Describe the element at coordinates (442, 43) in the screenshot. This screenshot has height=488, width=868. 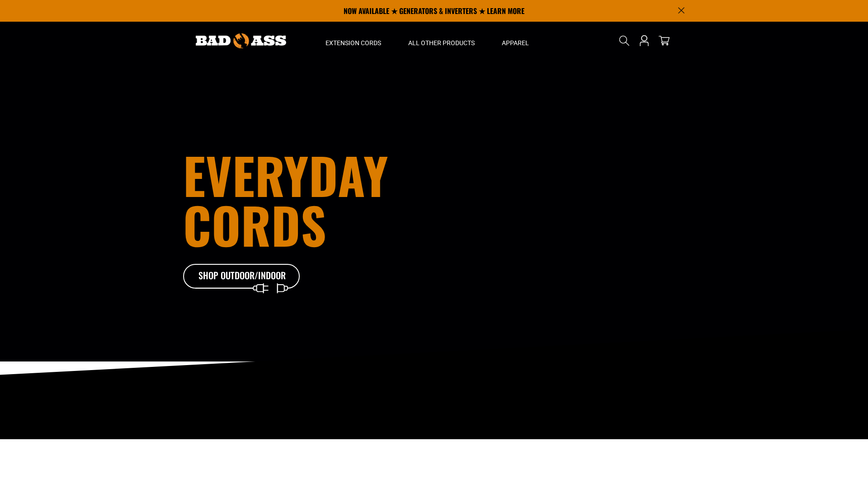
I see `span: All Other Products` at that location.